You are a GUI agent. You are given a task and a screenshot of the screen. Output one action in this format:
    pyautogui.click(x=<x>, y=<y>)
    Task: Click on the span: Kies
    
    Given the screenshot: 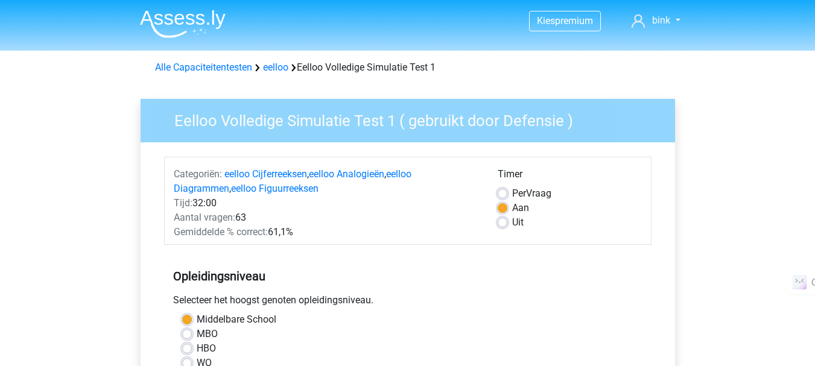 What is the action you would take?
    pyautogui.click(x=546, y=21)
    